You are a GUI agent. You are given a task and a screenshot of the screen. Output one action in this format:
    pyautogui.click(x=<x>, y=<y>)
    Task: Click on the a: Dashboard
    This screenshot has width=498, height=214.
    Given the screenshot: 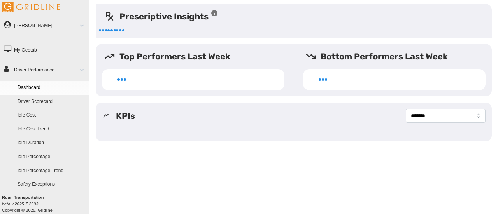 What is the action you would take?
    pyautogui.click(x=52, y=88)
    